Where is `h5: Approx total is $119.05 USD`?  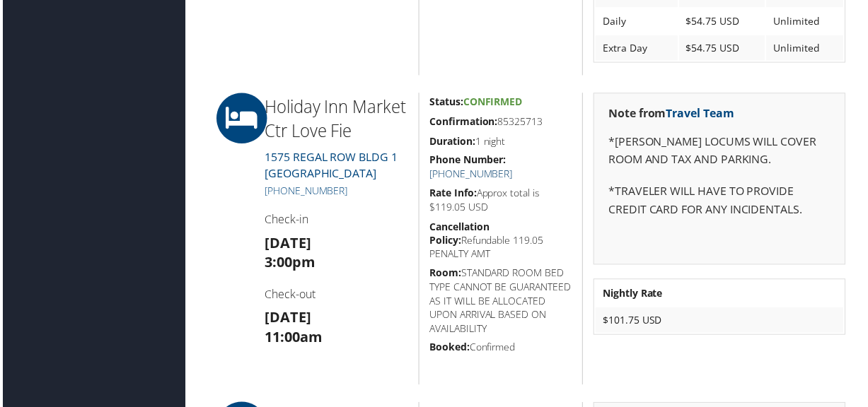
h5: Approx total is $119.05 USD is located at coordinates (502, 201).